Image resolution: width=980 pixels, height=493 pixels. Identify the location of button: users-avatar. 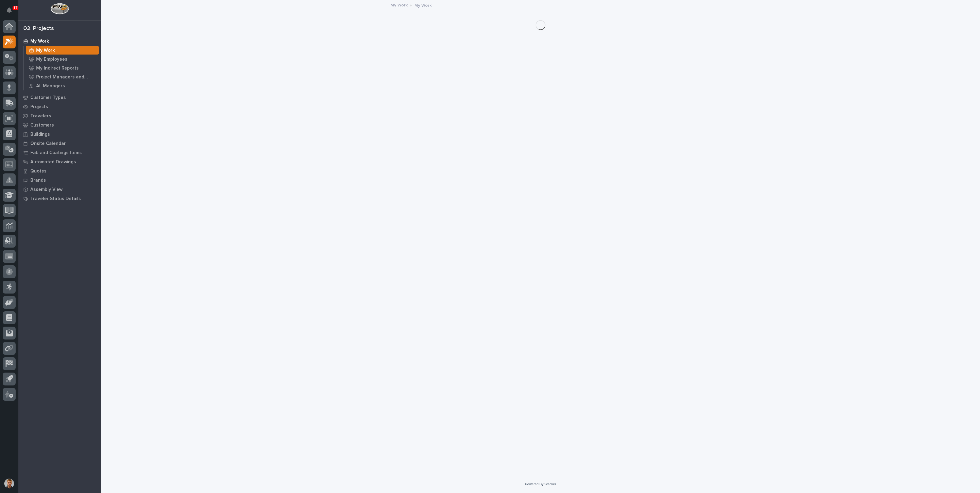
(9, 483).